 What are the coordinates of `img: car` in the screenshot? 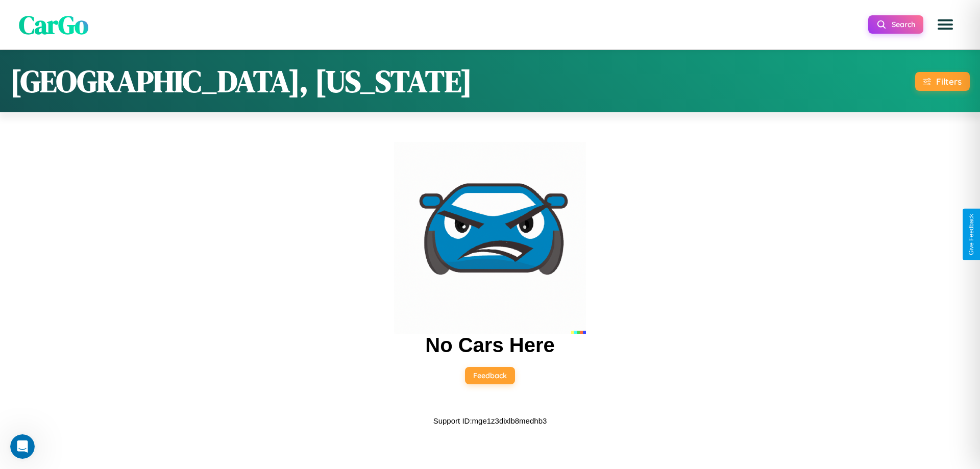 It's located at (490, 238).